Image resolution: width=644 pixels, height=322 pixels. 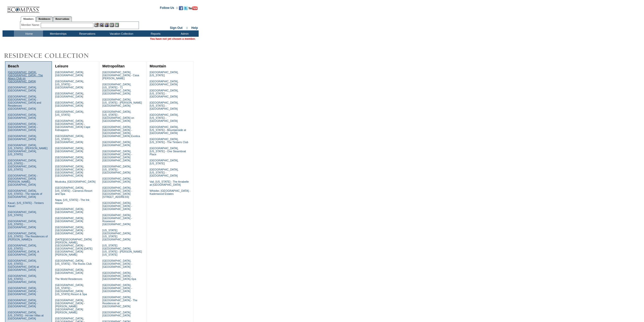 What do you see at coordinates (113, 66) in the screenshot?
I see `a: Metropolitan` at bounding box center [113, 66].